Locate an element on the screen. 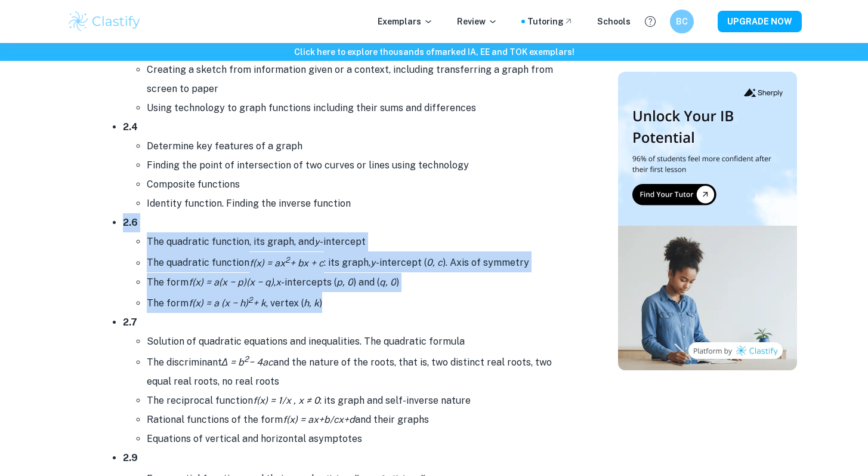 Image resolution: width=868 pixels, height=476 pixels. img: Clastify logo is located at coordinates (104, 22).